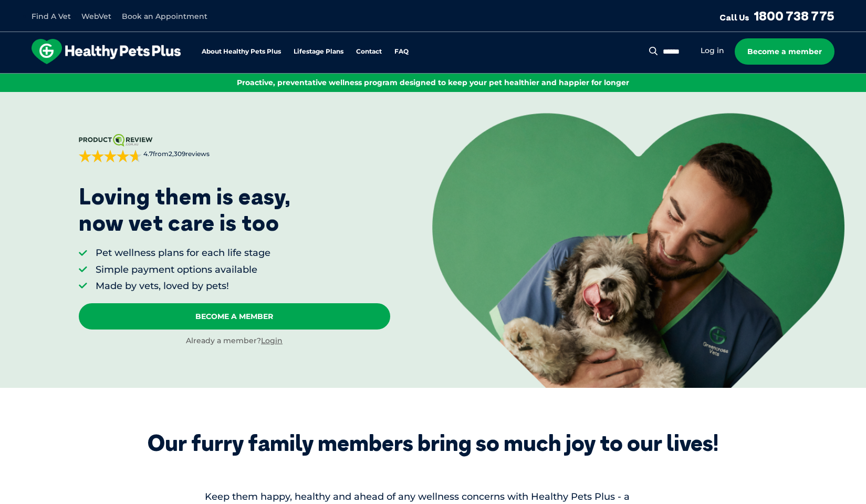  Describe the element at coordinates (110, 156) in the screenshot. I see `div: 4.7 out of 5 stars` at that location.